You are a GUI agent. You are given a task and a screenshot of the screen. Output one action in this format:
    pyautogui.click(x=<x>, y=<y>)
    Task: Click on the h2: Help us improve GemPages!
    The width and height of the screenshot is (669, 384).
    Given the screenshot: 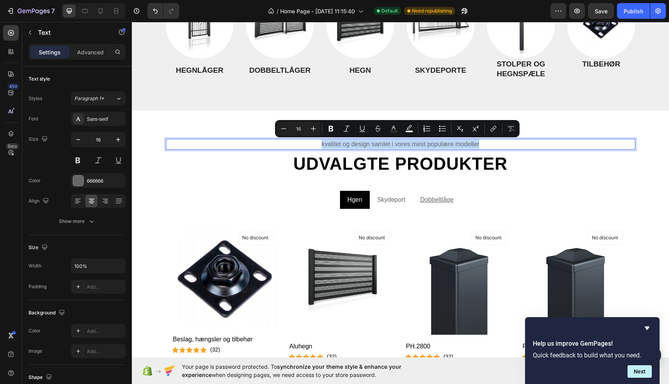 What is the action you would take?
    pyautogui.click(x=592, y=344)
    